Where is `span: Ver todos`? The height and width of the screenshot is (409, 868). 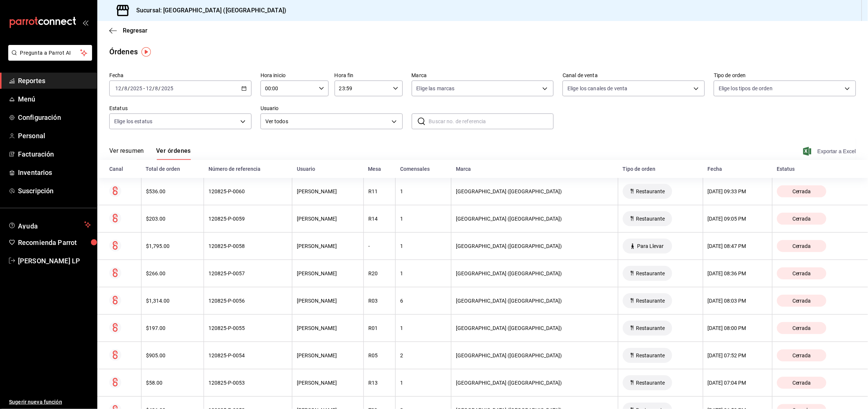
span: Ver todos is located at coordinates (327, 121).